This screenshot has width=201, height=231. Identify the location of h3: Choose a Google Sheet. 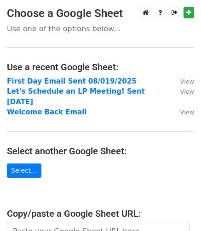
(100, 13).